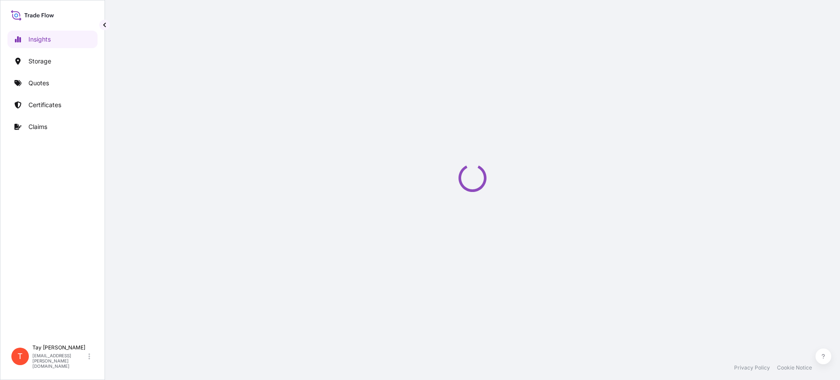 This screenshot has width=840, height=380. Describe the element at coordinates (794, 368) in the screenshot. I see `a: Cookie Notice` at that location.